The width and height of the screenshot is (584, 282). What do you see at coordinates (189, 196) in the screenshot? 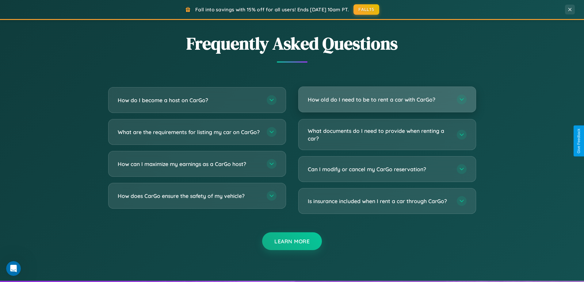
I see `h3: How does CarGo ensure the safety of my vehicle?` at bounding box center [189, 196].